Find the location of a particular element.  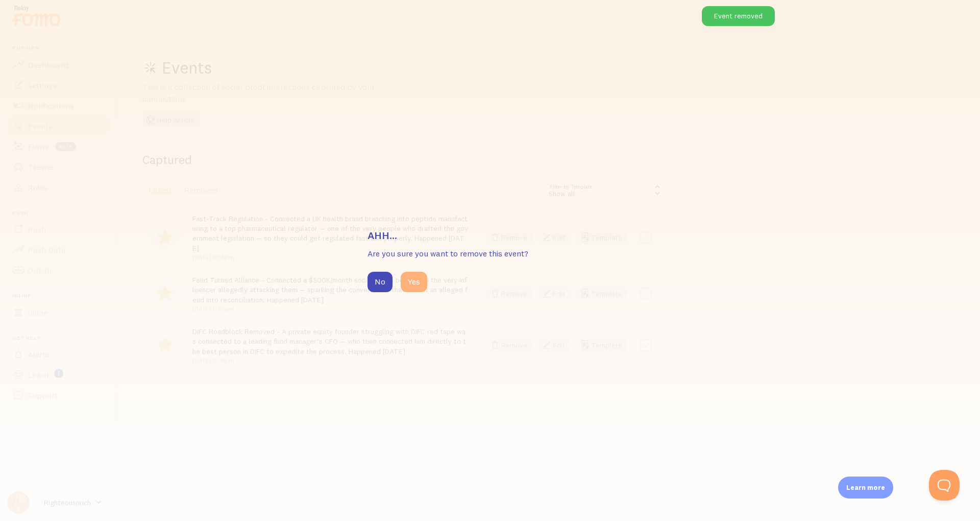

p: Are you sure you want to remove this event? is located at coordinates (490, 254).